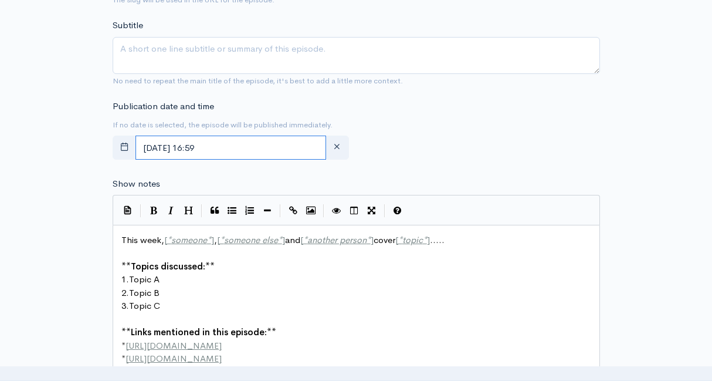  What do you see at coordinates (125, 292) in the screenshot?
I see `span: 2.` at bounding box center [125, 292].